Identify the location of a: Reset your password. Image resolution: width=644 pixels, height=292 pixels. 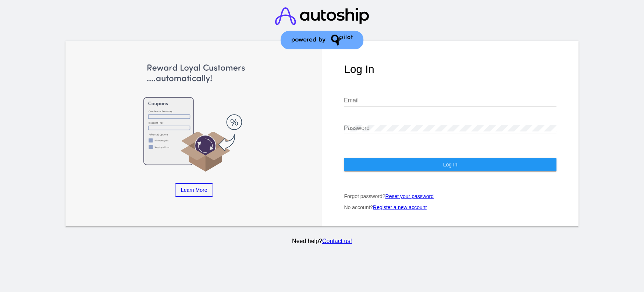
(410, 197).